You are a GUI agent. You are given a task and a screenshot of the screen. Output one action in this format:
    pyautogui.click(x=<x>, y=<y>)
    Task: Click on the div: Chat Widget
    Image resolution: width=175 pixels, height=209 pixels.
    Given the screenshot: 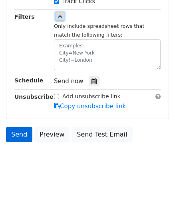 What is the action you would take?
    pyautogui.click(x=155, y=190)
    